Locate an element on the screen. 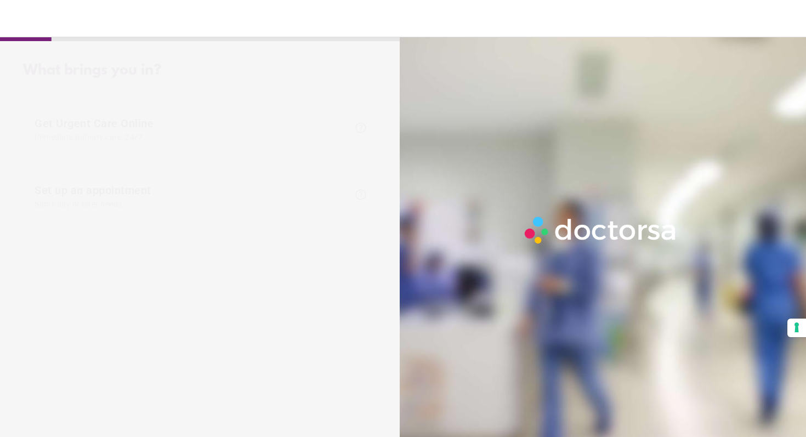 The image size is (806, 437). img: Logo-Doctorsa-trans-White-partial-flat.png is located at coordinates (601, 230).